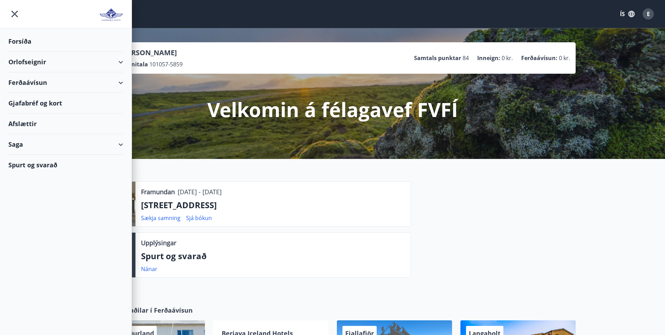 The width and height of the screenshot is (665, 335). What do you see at coordinates (66, 82) in the screenshot?
I see `div: Ferðaávísun` at bounding box center [66, 82].